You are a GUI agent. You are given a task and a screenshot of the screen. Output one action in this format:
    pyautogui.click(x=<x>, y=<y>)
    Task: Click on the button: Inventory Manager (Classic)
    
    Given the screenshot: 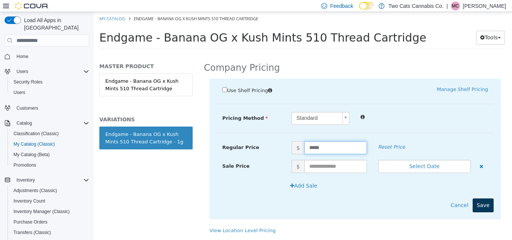 What is the action you would take?
    pyautogui.click(x=50, y=212)
    